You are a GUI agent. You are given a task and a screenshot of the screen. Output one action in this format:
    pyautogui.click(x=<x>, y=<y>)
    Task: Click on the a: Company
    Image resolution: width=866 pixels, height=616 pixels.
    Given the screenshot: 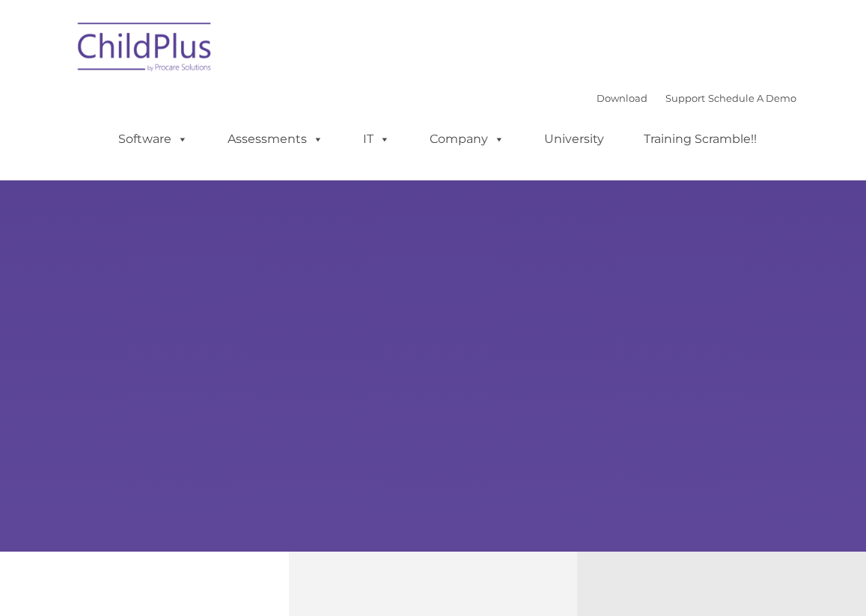 What is the action you would take?
    pyautogui.click(x=467, y=139)
    